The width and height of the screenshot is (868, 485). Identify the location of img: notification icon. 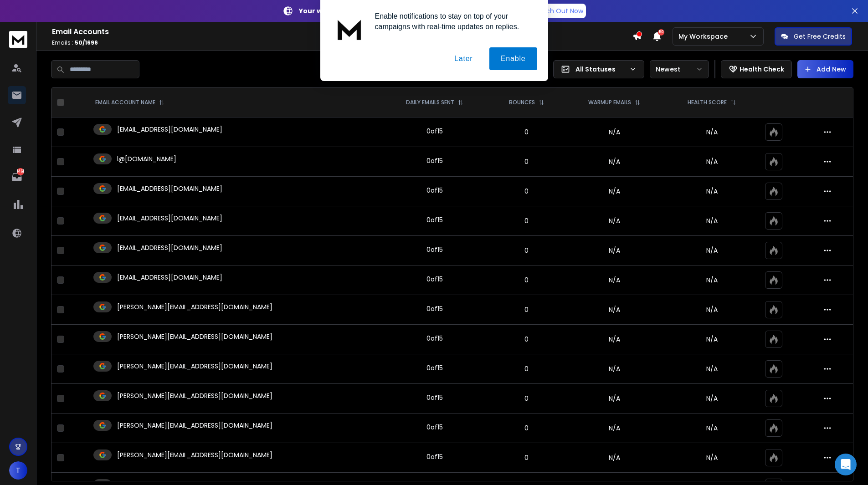
(350, 29).